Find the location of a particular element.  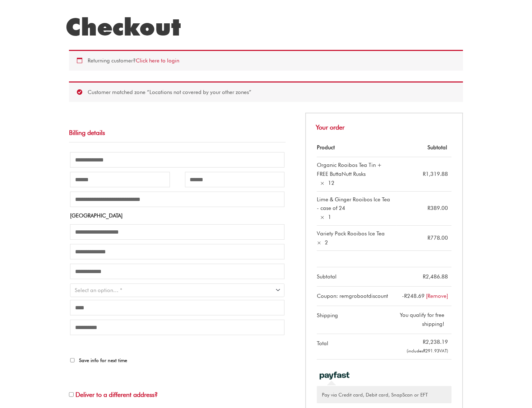

bdi: 2,238.19 is located at coordinates (435, 342).